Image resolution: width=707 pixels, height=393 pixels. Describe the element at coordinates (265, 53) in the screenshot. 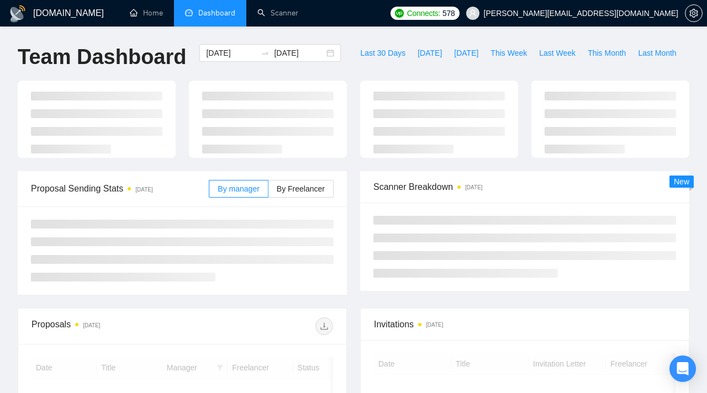

I see `span: to` at that location.